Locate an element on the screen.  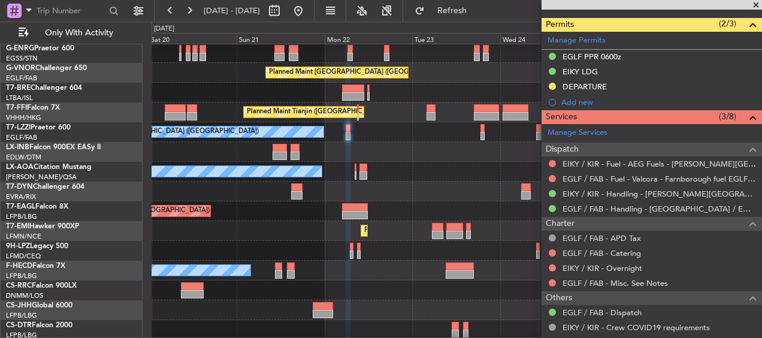
a: LFMN/NCE is located at coordinates (23, 236).